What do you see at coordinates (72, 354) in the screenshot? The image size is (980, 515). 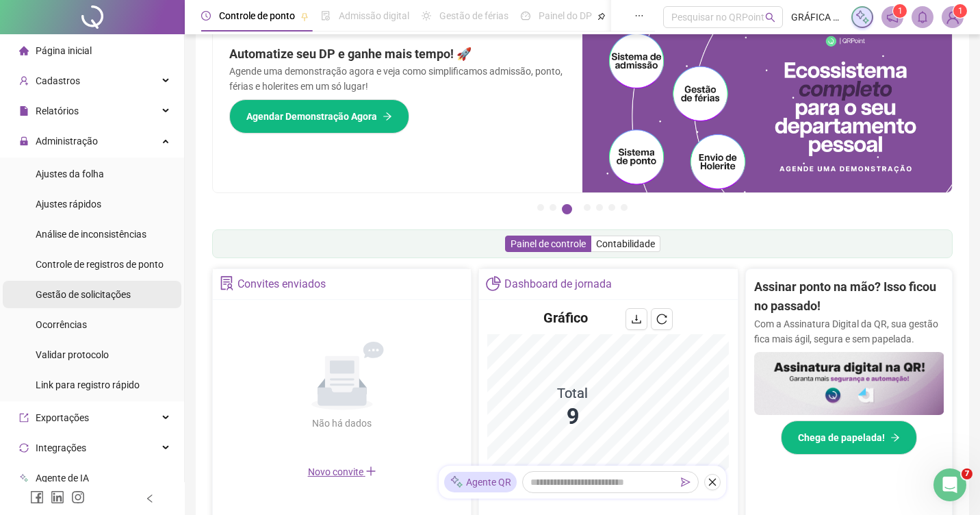 I see `span: Validar protocolo` at bounding box center [72, 354].